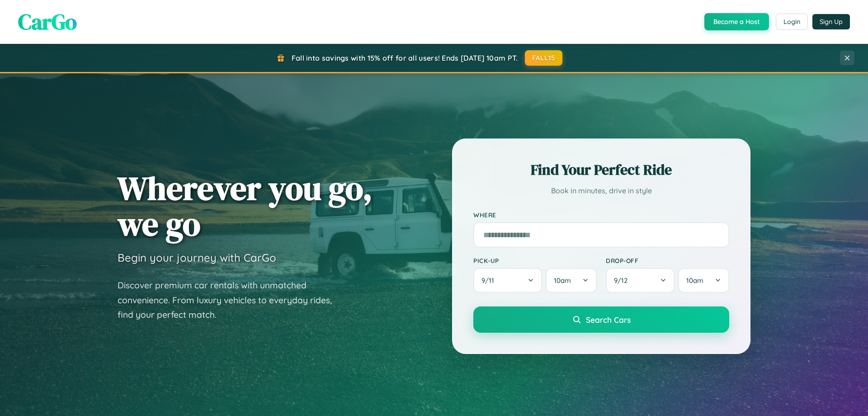 Image resolution: width=868 pixels, height=416 pixels. Describe the element at coordinates (667, 260) in the screenshot. I see `label: Drop-off` at that location.